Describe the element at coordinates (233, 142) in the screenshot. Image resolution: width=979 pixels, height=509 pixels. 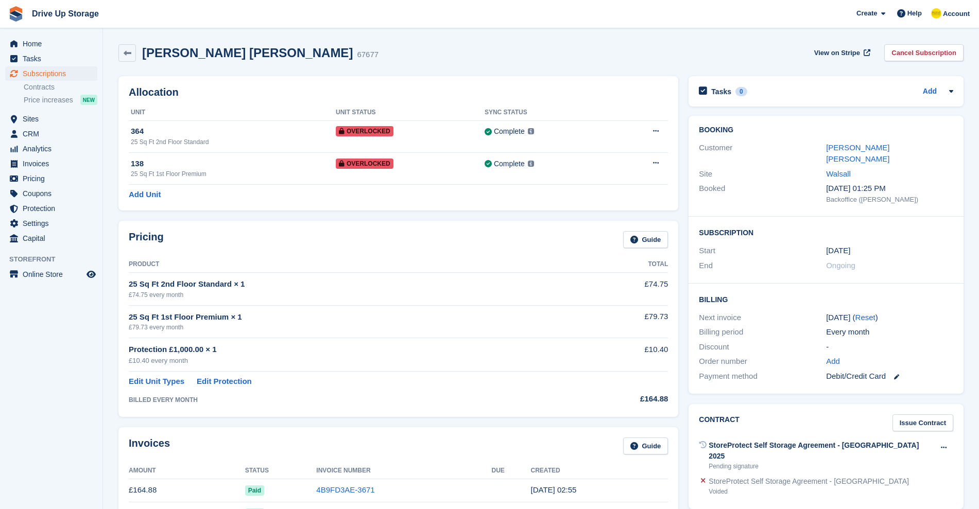
I see `div: 25 Sq Ft 2nd Floor Standard` at that location.